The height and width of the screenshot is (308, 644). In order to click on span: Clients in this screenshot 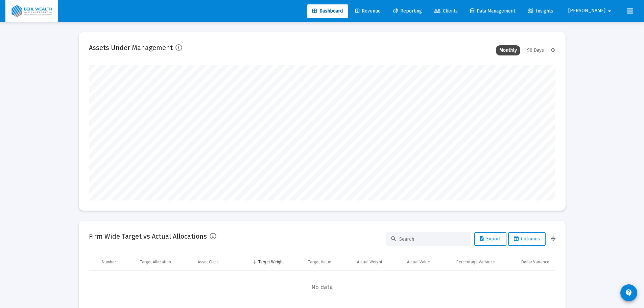, I will do `click(446, 11)`.